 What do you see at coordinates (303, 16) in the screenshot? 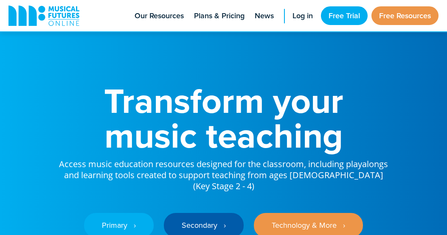
I see `span: Log in` at bounding box center [303, 16].